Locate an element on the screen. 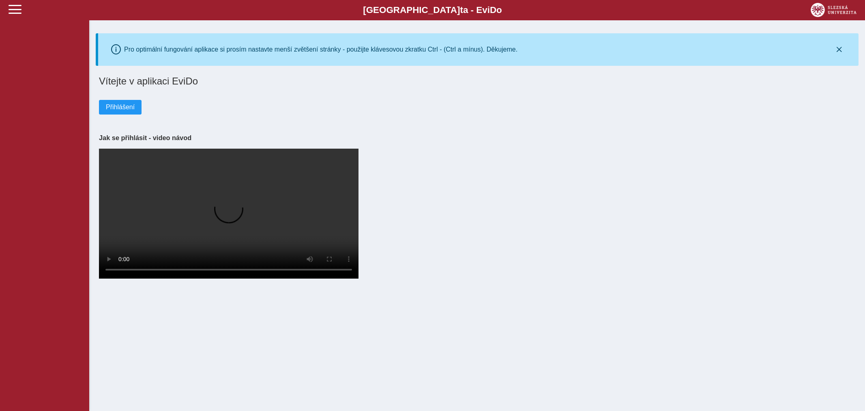  span: o is located at coordinates (499, 10).